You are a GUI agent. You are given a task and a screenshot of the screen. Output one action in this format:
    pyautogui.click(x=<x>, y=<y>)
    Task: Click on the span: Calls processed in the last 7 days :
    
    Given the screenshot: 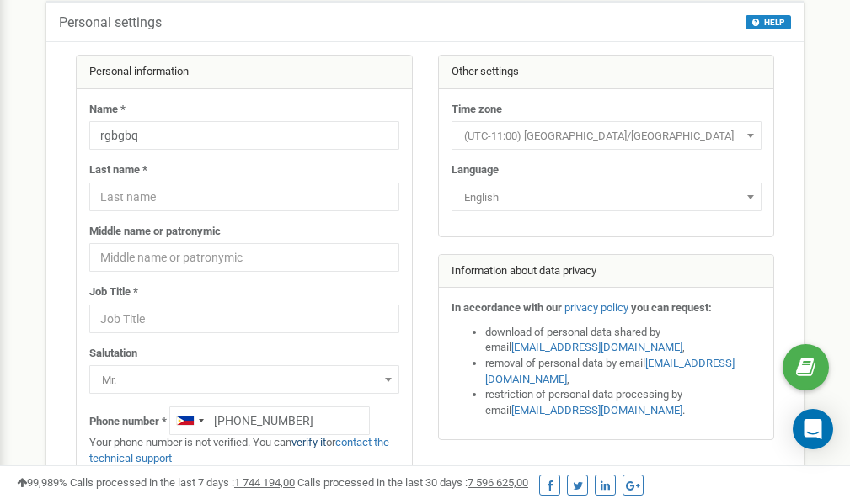 What is the action you would take?
    pyautogui.click(x=182, y=483)
    